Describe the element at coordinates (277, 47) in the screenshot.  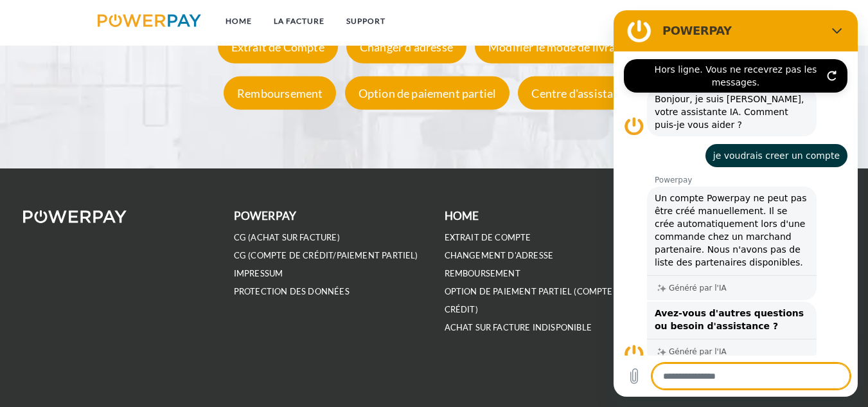
I see `div: Extrait de Compte` at that location.